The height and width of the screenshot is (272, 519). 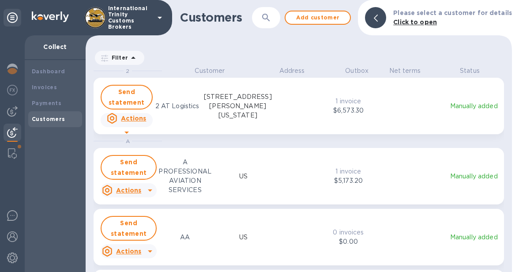 I want to click on p: AA, so click(x=185, y=237).